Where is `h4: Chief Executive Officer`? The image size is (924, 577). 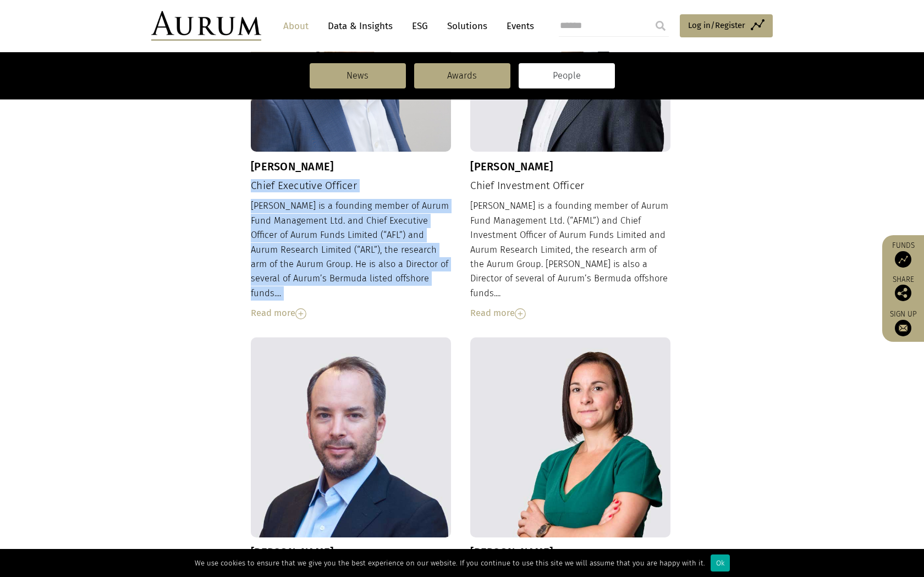 h4: Chief Executive Officer is located at coordinates (351, 186).